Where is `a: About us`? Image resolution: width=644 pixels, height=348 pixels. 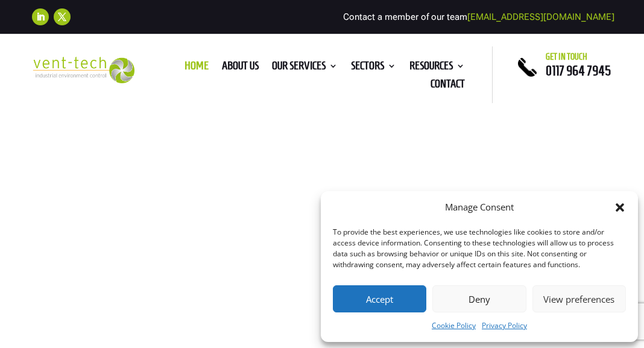 a: About us is located at coordinates (240, 68).